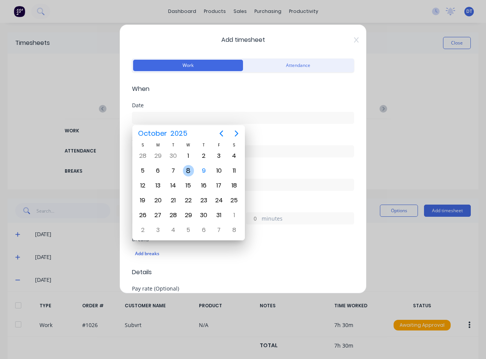 This screenshot has height=359, width=486. Describe the element at coordinates (243, 254) in the screenshot. I see `div: Add breaks` at that location.